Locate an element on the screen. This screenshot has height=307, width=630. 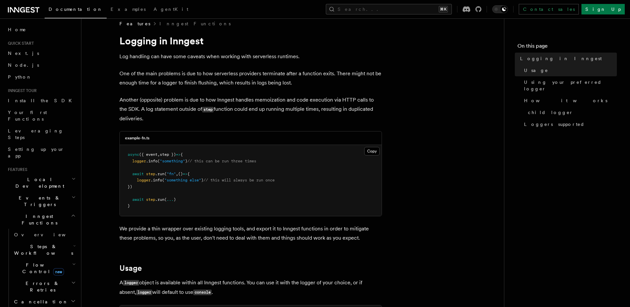
a: Setting up your app is located at coordinates (41, 152).